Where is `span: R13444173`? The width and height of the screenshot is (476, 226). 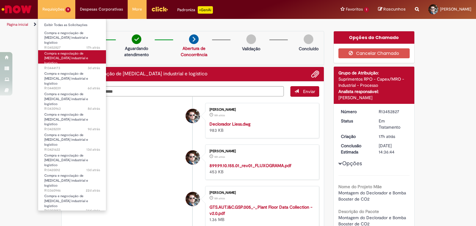 span: R13444173 is located at coordinates (72, 68).